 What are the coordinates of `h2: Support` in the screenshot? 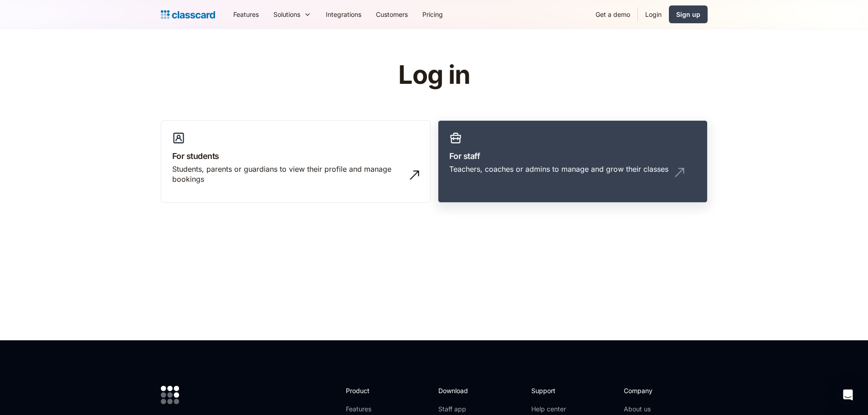 It's located at (549, 390).